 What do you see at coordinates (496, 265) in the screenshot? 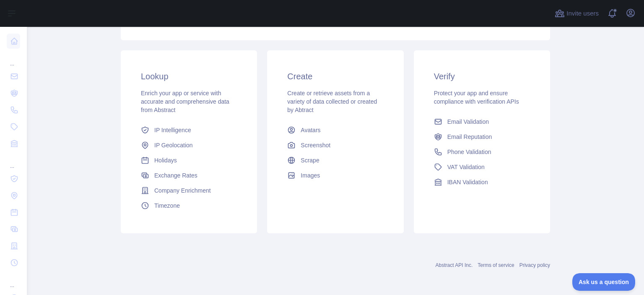
I see `a: Terms of service` at bounding box center [496, 265].